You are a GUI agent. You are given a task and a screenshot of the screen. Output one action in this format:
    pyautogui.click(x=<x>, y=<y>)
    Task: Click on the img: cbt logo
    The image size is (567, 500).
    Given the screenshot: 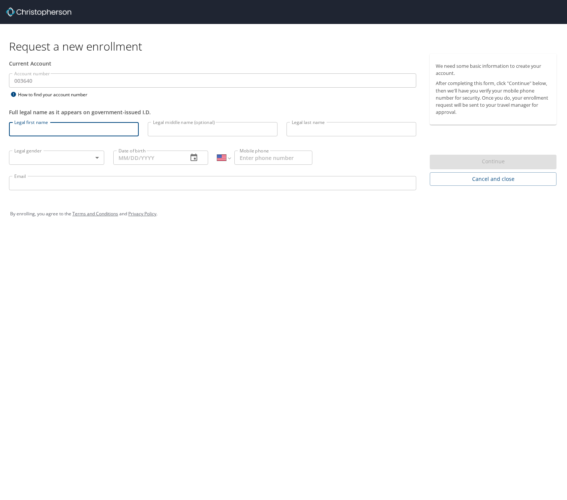 What is the action you would take?
    pyautogui.click(x=39, y=12)
    